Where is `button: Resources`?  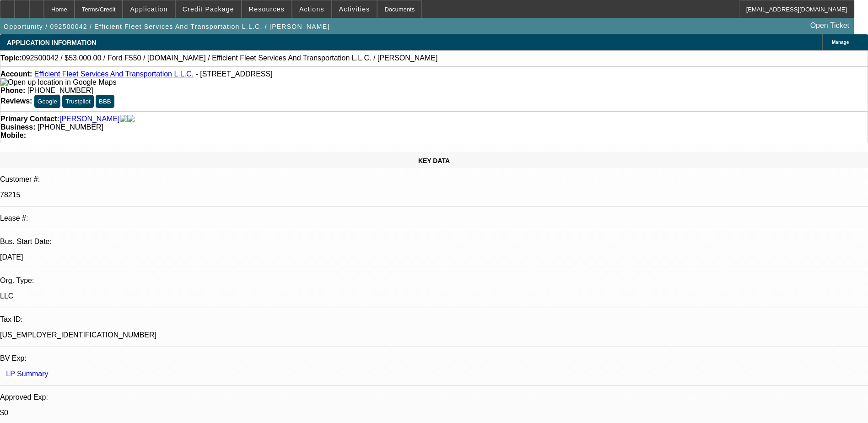
button: Resources is located at coordinates (267, 9).